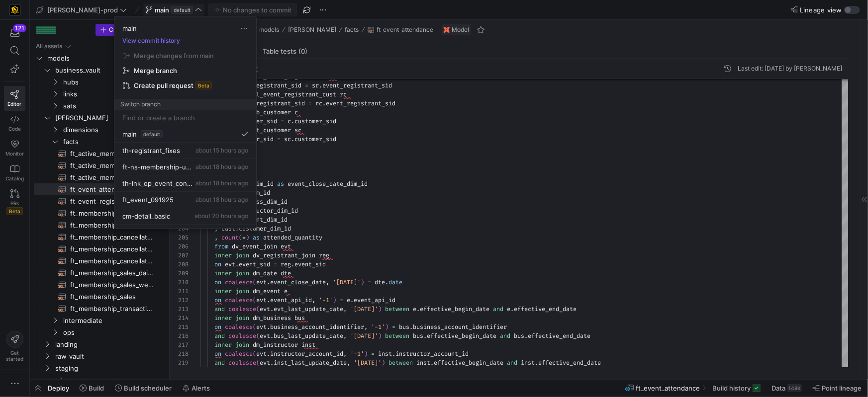  What do you see at coordinates (164, 86) in the screenshot?
I see `span: Create pull request` at bounding box center [164, 86].